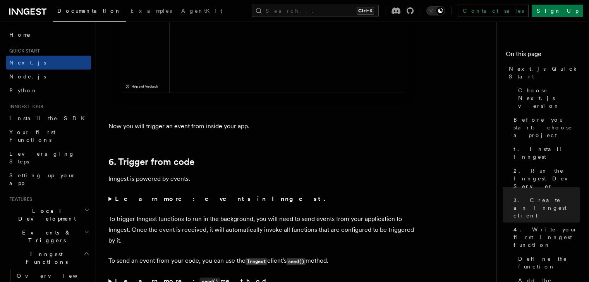  What do you see at coordinates (43, 180) in the screenshot?
I see `span: Setting up your app` at bounding box center [43, 180].